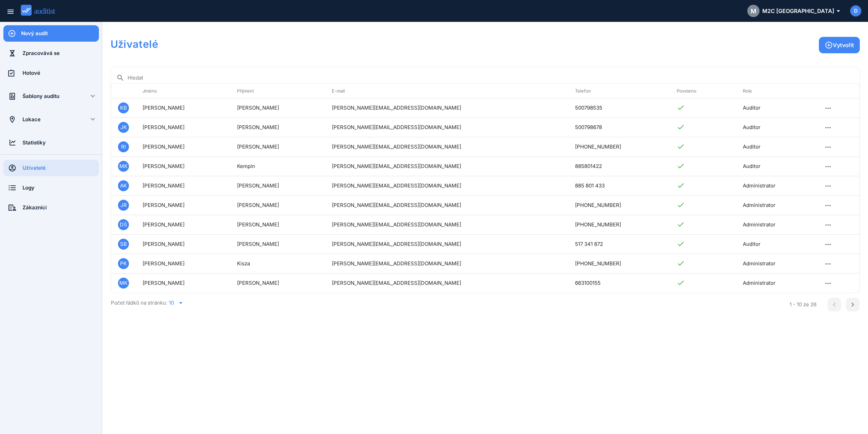 The image size is (868, 434). Describe the element at coordinates (41, 119) in the screenshot. I see `a: Lokace` at that location.